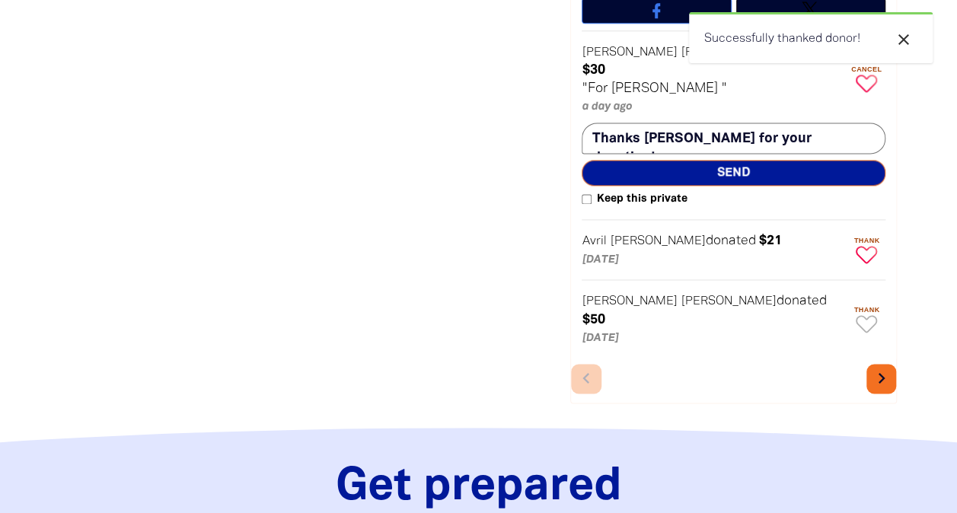 The height and width of the screenshot is (513, 957). I want to click on span: Send, so click(733, 173).